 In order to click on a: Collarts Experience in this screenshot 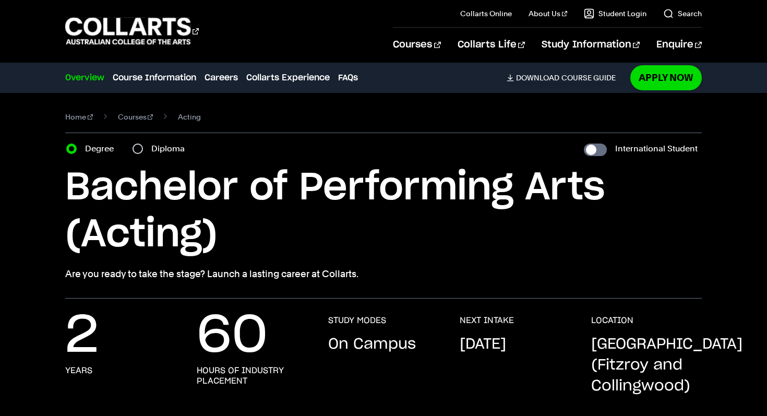, I will do `click(288, 78)`.